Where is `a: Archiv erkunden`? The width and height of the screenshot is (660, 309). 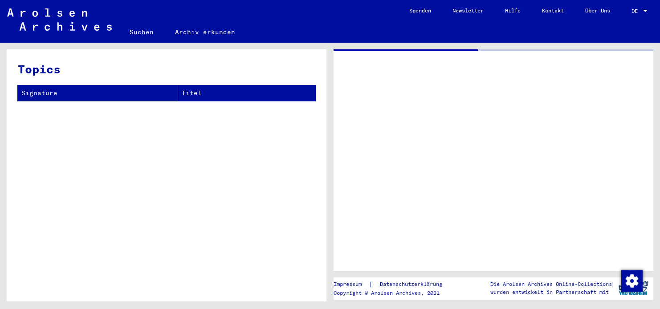 a: Archiv erkunden is located at coordinates (205, 32).